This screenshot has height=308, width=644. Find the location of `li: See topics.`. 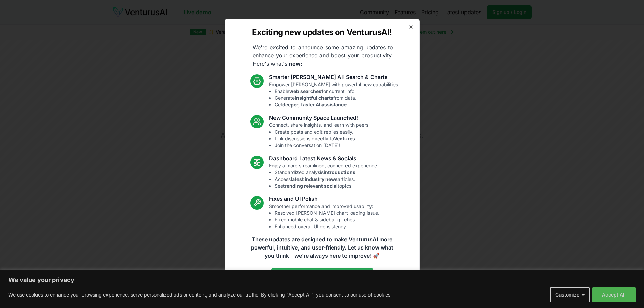

li: See topics. is located at coordinates (326, 186).